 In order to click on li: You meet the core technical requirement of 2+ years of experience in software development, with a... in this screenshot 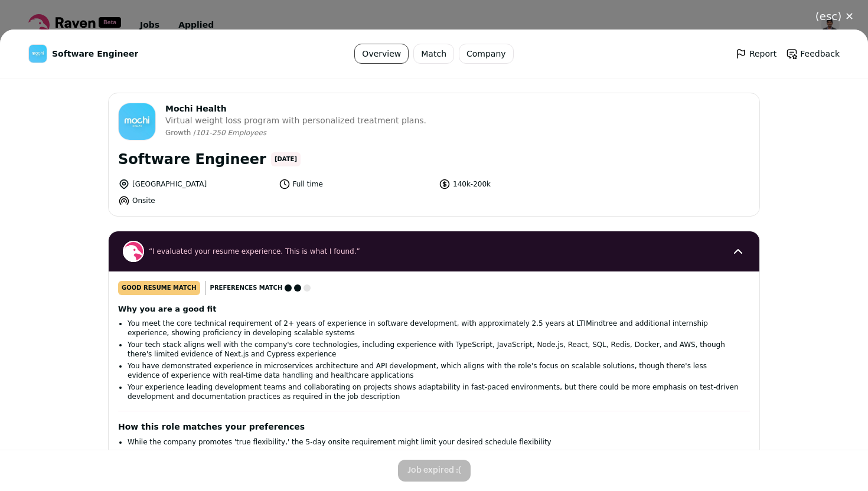, I will do `click(434, 328)`.